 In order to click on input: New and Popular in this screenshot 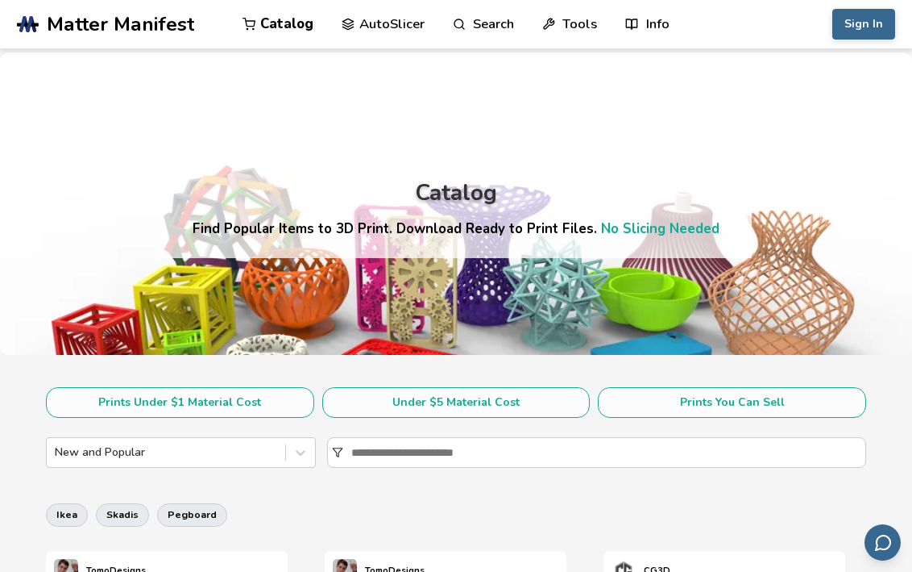, I will do `click(56, 452)`.